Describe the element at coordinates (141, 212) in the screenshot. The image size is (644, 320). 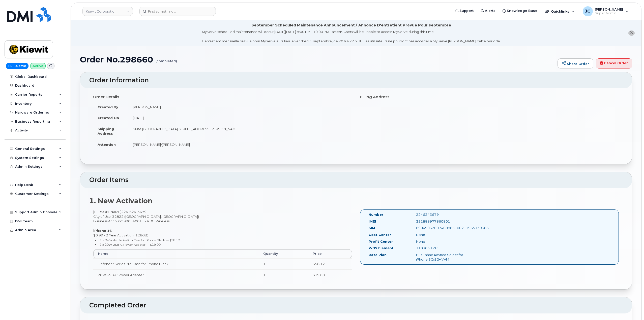
I see `span: 3679` at that location.